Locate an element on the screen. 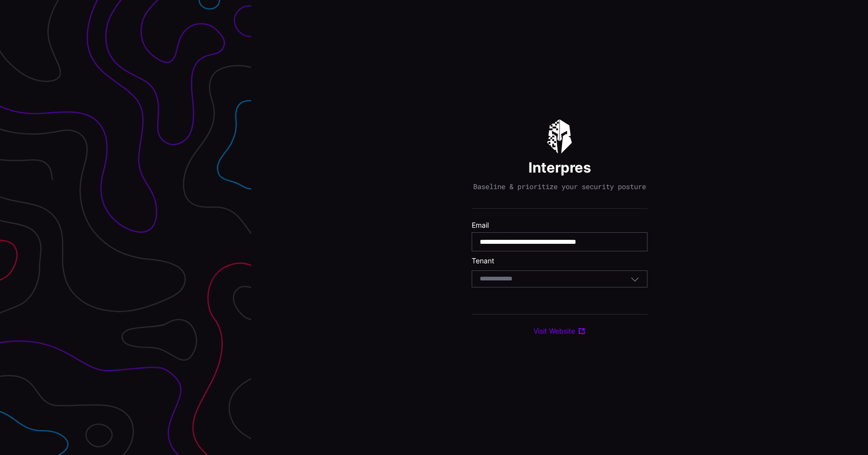 This screenshot has width=868, height=455. button: Toggle options menu is located at coordinates (635, 279).